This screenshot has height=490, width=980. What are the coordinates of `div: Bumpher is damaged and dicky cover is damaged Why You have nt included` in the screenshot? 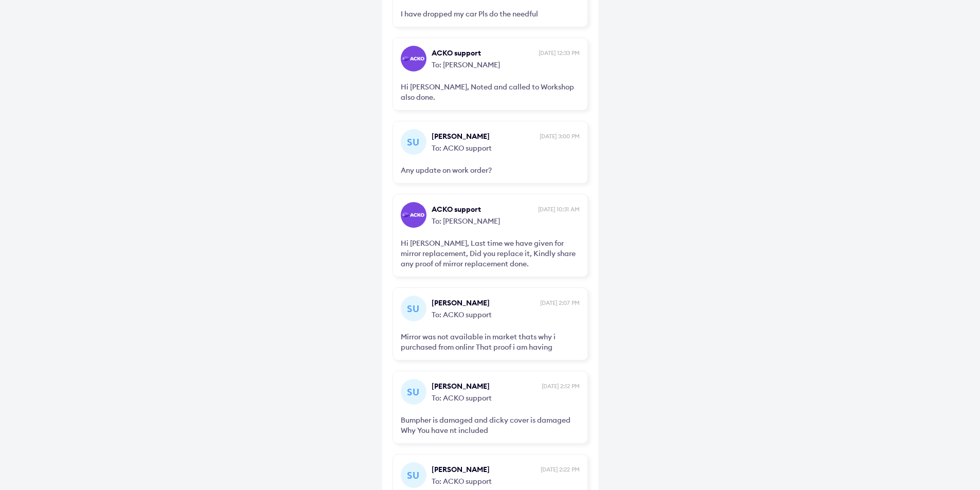 It's located at (490, 426).